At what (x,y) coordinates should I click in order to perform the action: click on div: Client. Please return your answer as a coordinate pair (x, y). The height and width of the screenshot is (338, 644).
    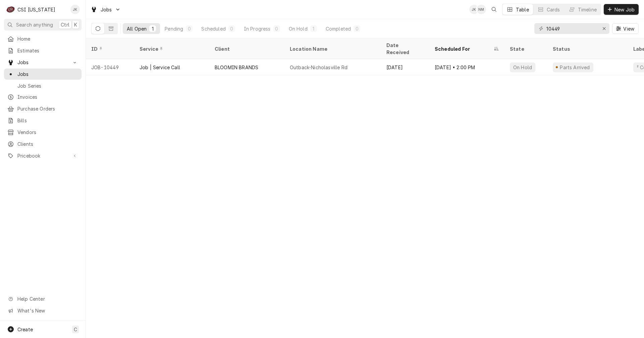
    Looking at the image, I should click on (247, 49).